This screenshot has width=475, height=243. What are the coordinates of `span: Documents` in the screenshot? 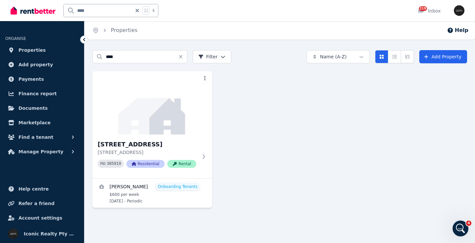 It's located at (33, 108).